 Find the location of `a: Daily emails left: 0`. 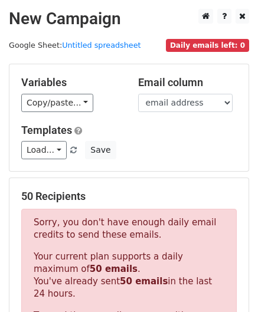

a: Daily emails left: 0 is located at coordinates (207, 45).